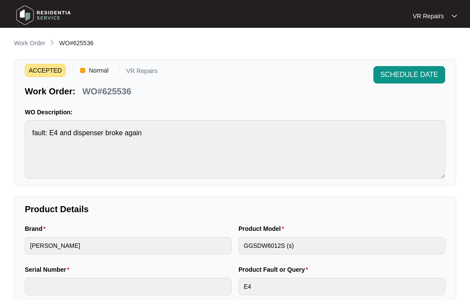 This screenshot has height=300, width=470. I want to click on textarea: fault: E4 and dispenser broke again, so click(235, 149).